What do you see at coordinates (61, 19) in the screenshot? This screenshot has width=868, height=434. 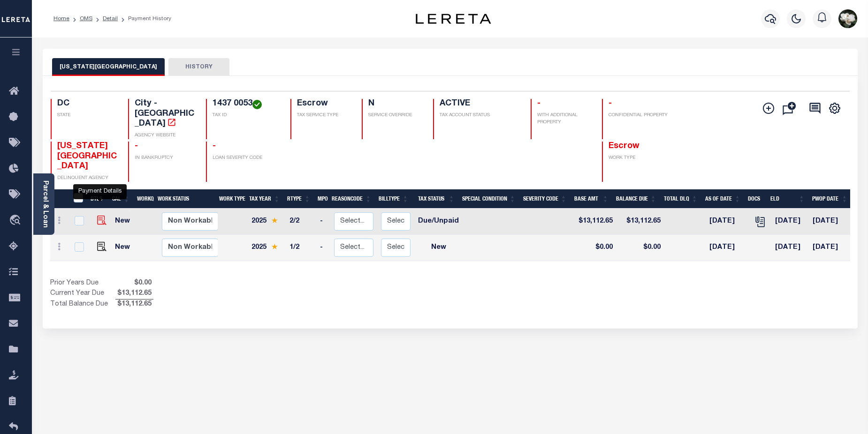 I see `a: Home` at bounding box center [61, 19].